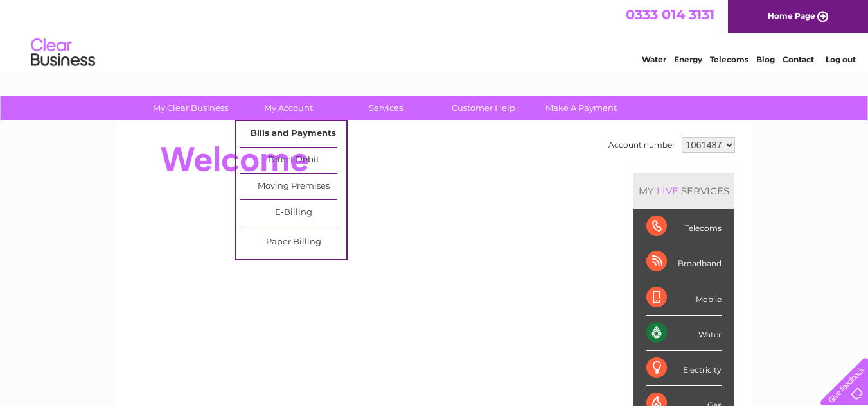 The height and width of the screenshot is (406, 868). Describe the element at coordinates (293, 134) in the screenshot. I see `a: Bills and Payments` at that location.